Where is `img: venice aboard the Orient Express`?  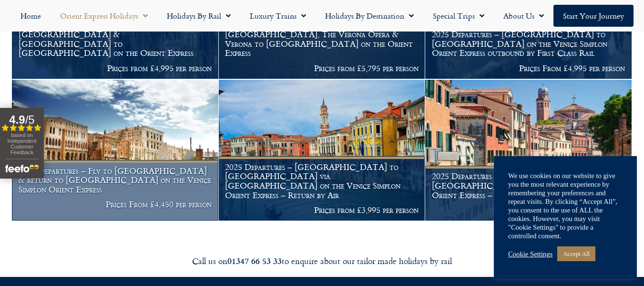
img: venice aboard the Orient Express is located at coordinates (115, 150).